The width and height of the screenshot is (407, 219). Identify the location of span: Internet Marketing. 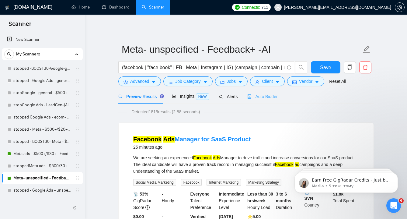
(223, 182).